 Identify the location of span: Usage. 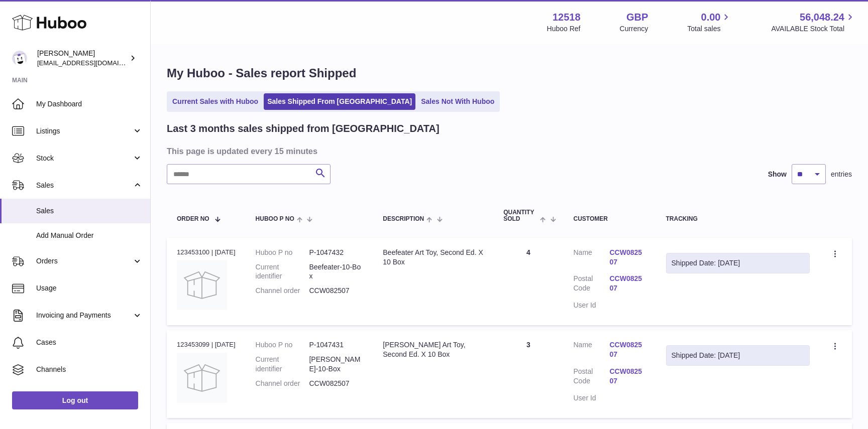
(89, 288).